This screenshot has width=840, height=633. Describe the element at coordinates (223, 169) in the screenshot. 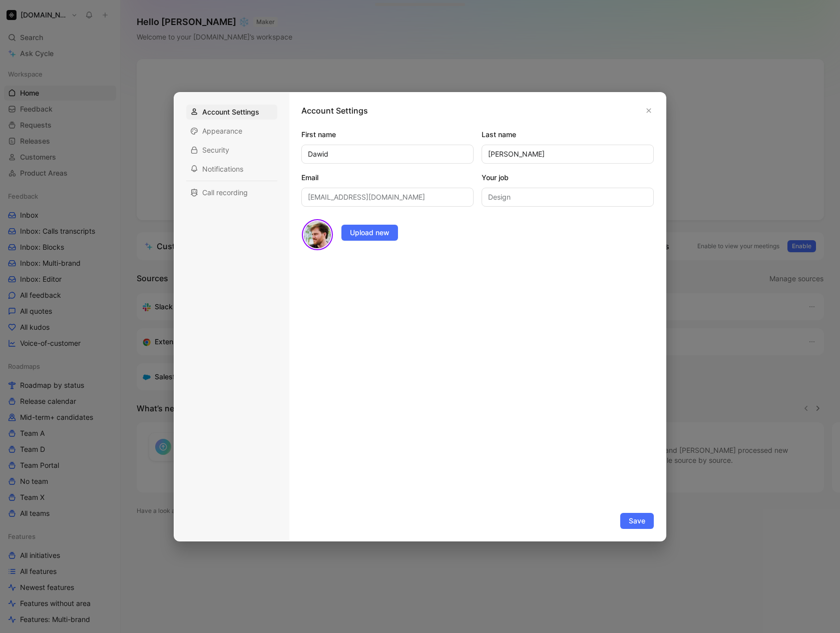

I see `span: Notifications` at that location.